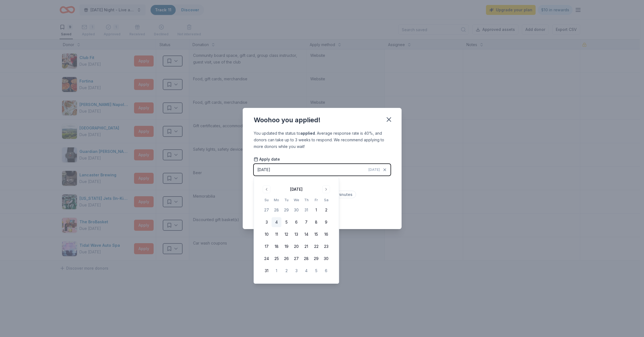 Image resolution: width=644 pixels, height=337 pixels. Describe the element at coordinates (287, 120) in the screenshot. I see `div: Woohoo you applied!` at that location.